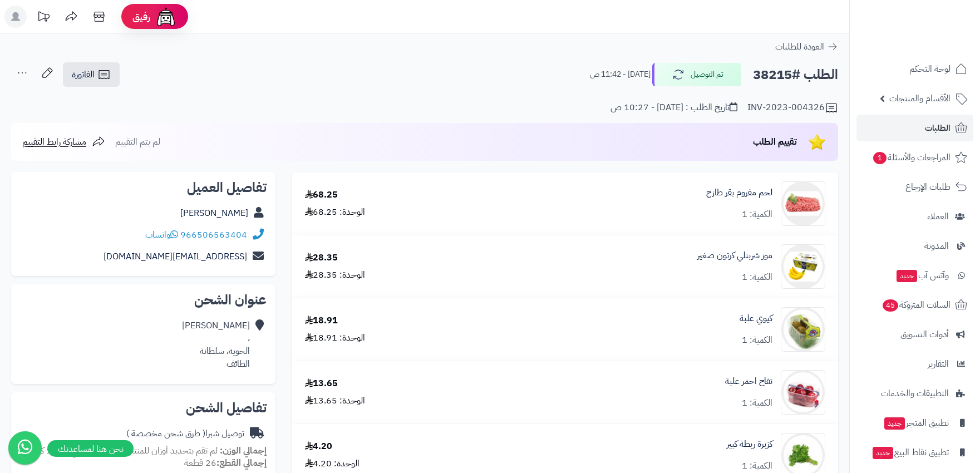 The height and width of the screenshot is (473, 980). What do you see at coordinates (225, 463) in the screenshot?
I see `small: 26 قطعة` at bounding box center [225, 463].